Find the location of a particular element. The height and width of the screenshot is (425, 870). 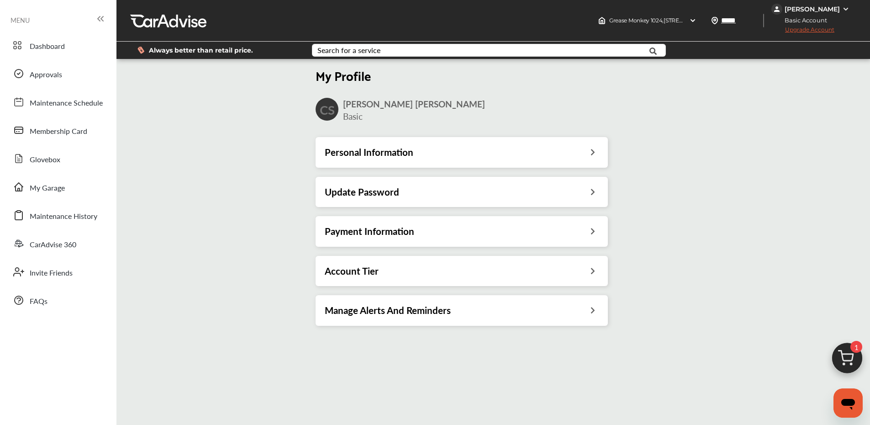

span: FAQs is located at coordinates (38, 301).